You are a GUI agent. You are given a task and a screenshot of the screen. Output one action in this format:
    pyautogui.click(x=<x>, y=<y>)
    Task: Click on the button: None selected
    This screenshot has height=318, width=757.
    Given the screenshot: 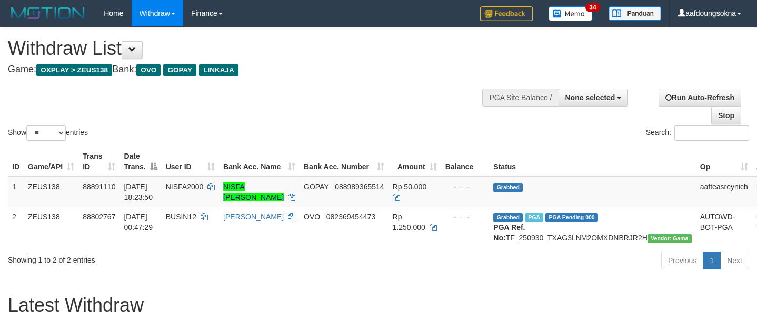 What is the action you would take?
    pyautogui.click(x=594, y=97)
    